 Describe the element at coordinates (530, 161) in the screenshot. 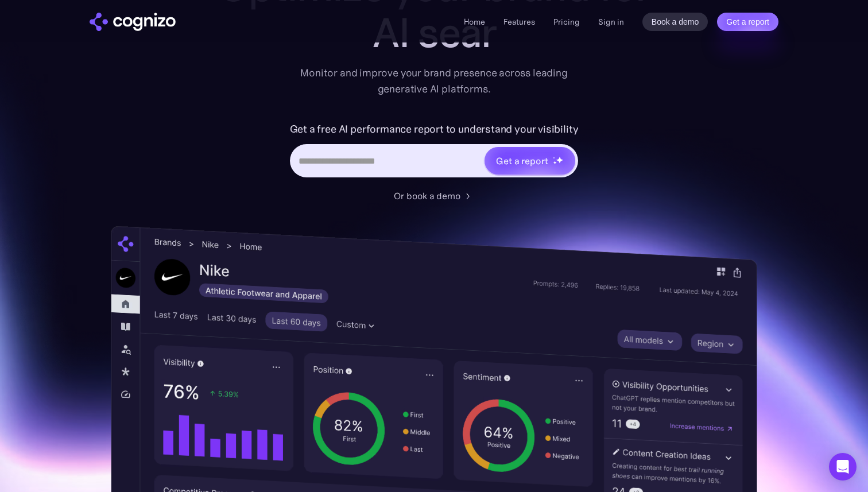

I see `a: Get a reportstarstarstar` at that location.